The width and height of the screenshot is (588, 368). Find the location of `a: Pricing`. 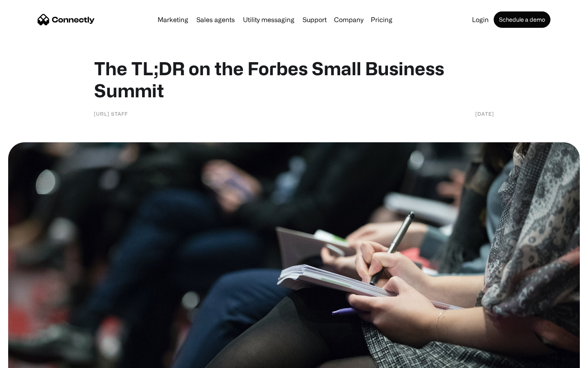

a: Pricing is located at coordinates (382, 20).